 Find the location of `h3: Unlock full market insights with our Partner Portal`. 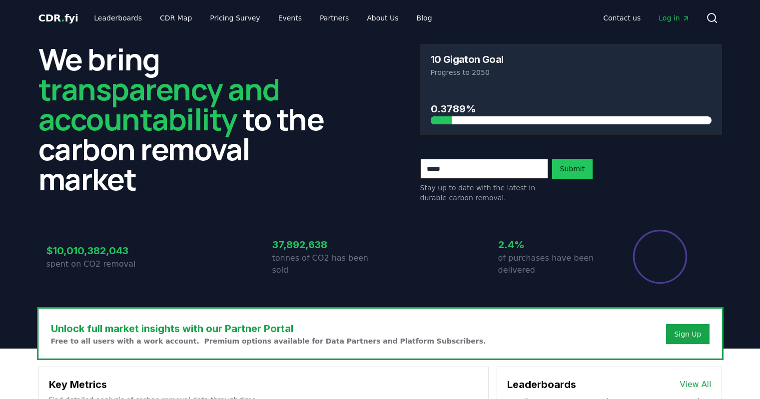

h3: Unlock full market insights with our Partner Portal is located at coordinates (268, 329).